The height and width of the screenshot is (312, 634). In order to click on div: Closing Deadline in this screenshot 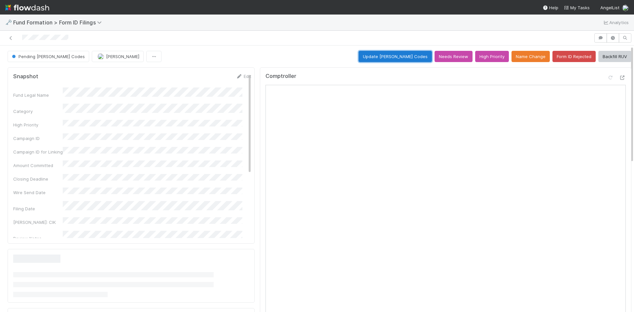, I will do `click(38, 179)`.